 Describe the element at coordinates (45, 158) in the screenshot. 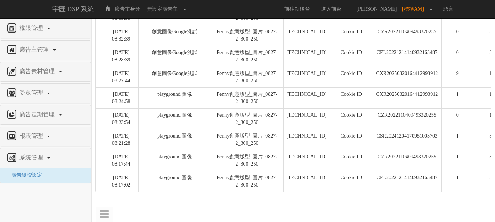

I see `a: 系統管理` at that location.